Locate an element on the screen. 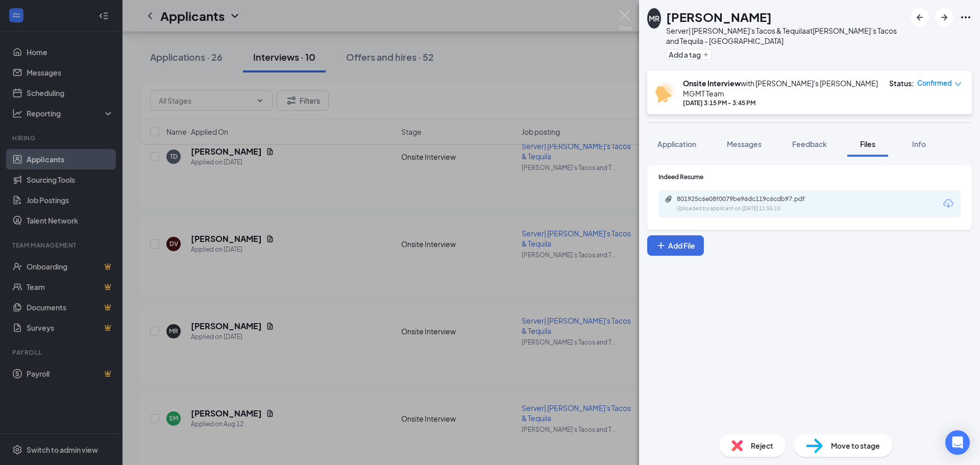 Image resolution: width=980 pixels, height=465 pixels. span: down is located at coordinates (958, 84).